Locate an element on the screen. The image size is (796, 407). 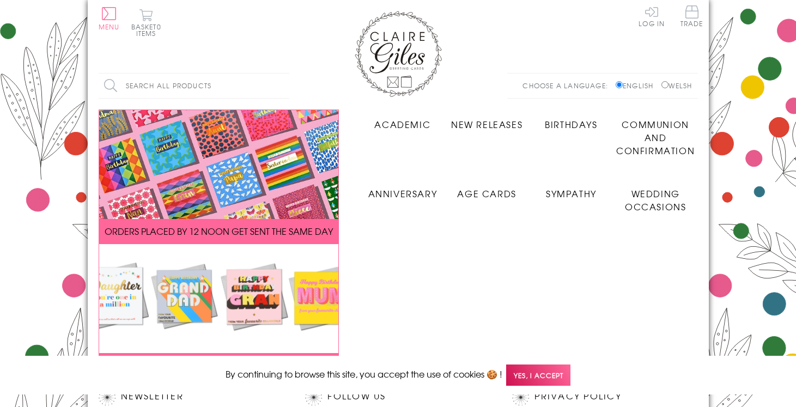
span: Birthdays is located at coordinates (571, 124).